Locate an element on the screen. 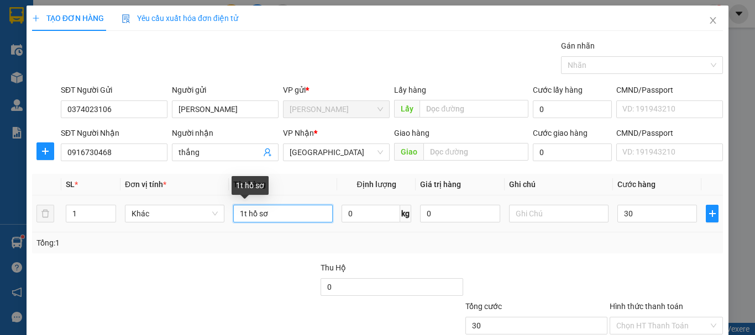  div: SĐT Người Gửi is located at coordinates (114, 90).